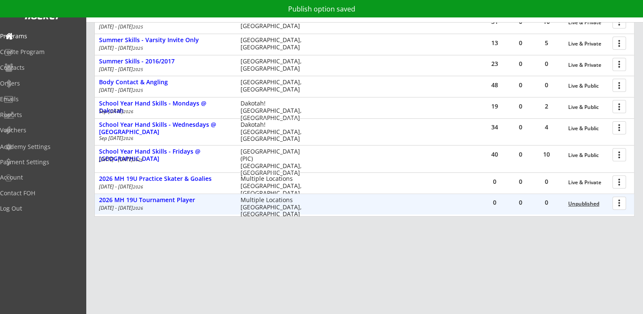 The height and width of the screenshot is (314, 643). What do you see at coordinates (547, 43) in the screenshot?
I see `div: 5` at bounding box center [547, 43].